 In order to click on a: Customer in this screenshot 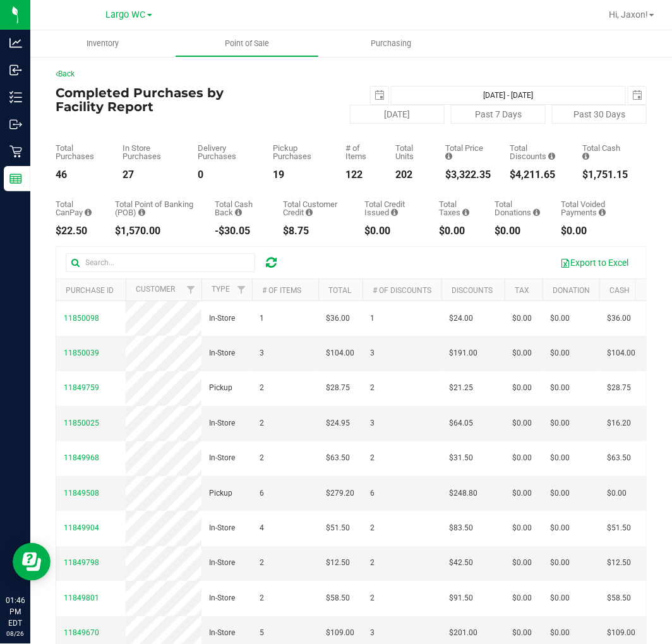, I will do `click(155, 289)`.